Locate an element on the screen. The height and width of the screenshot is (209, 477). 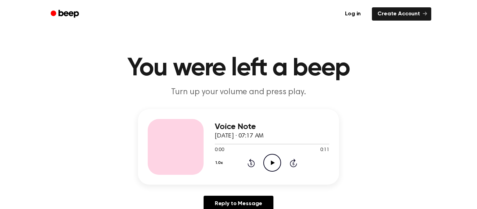
a: Beep is located at coordinates (65, 14).